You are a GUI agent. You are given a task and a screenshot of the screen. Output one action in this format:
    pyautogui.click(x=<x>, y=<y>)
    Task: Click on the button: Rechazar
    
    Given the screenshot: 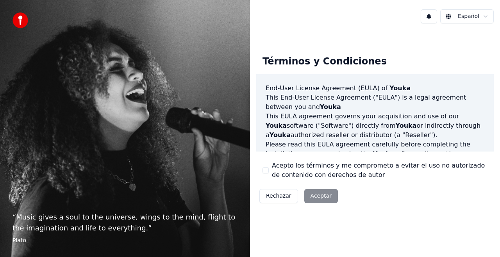 What is the action you would take?
    pyautogui.click(x=279, y=196)
    